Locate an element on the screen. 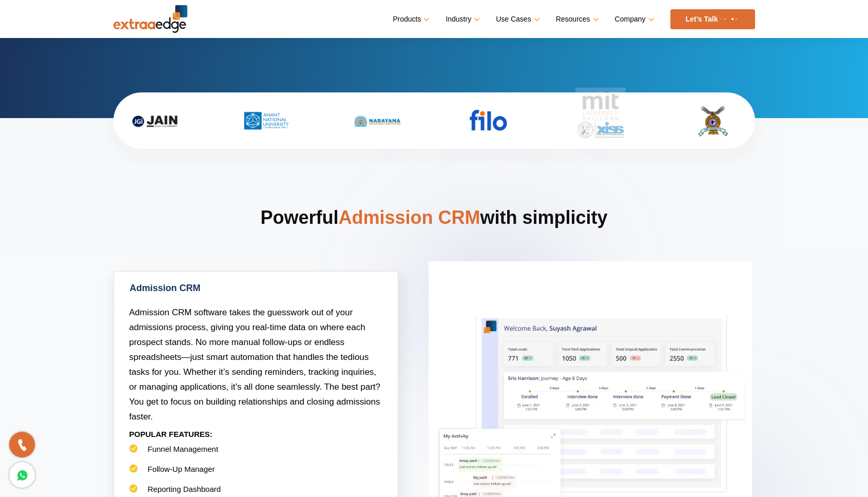 Image resolution: width=868 pixels, height=497 pixels. a: Industry is located at coordinates (461, 19).